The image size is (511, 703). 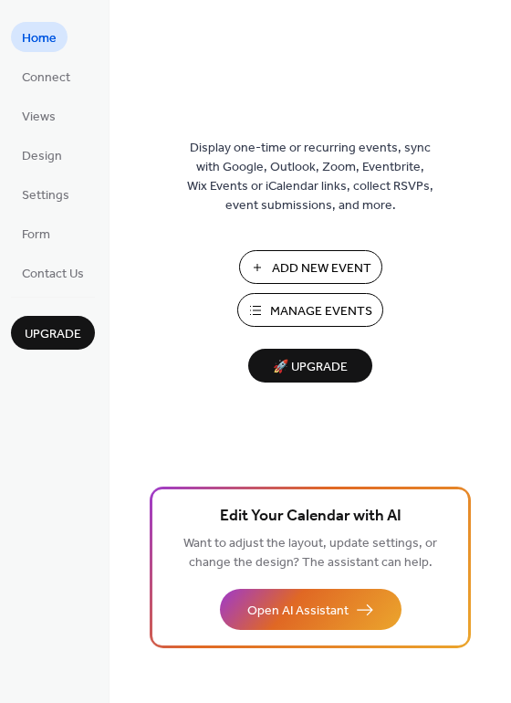 What do you see at coordinates (298, 611) in the screenshot?
I see `span: Open AI Assistant` at bounding box center [298, 611].